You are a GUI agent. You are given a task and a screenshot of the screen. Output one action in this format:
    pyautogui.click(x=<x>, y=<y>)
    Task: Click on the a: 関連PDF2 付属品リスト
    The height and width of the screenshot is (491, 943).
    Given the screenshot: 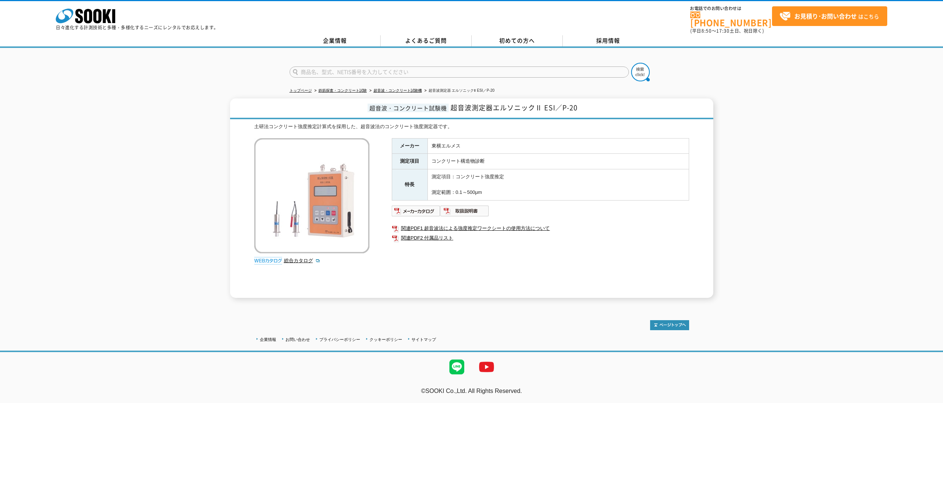 What is the action you would take?
    pyautogui.click(x=540, y=238)
    